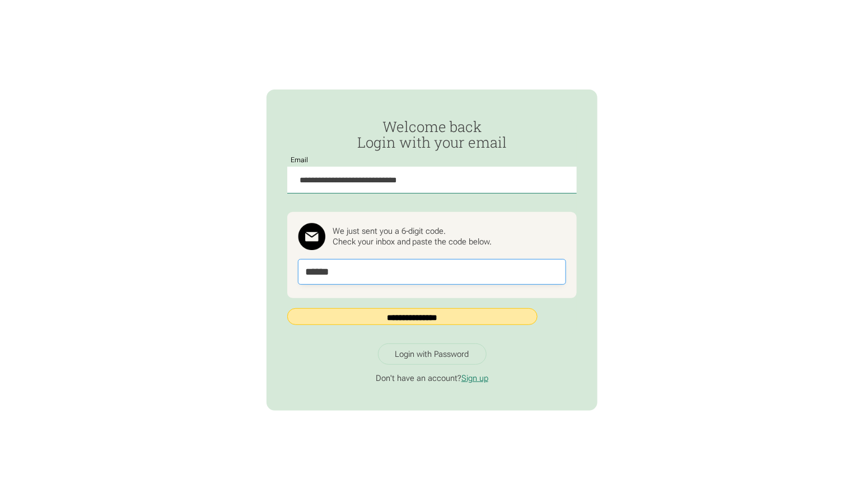 This screenshot has width=864, height=504. What do you see at coordinates (299, 160) in the screenshot?
I see `label: Email` at bounding box center [299, 160].